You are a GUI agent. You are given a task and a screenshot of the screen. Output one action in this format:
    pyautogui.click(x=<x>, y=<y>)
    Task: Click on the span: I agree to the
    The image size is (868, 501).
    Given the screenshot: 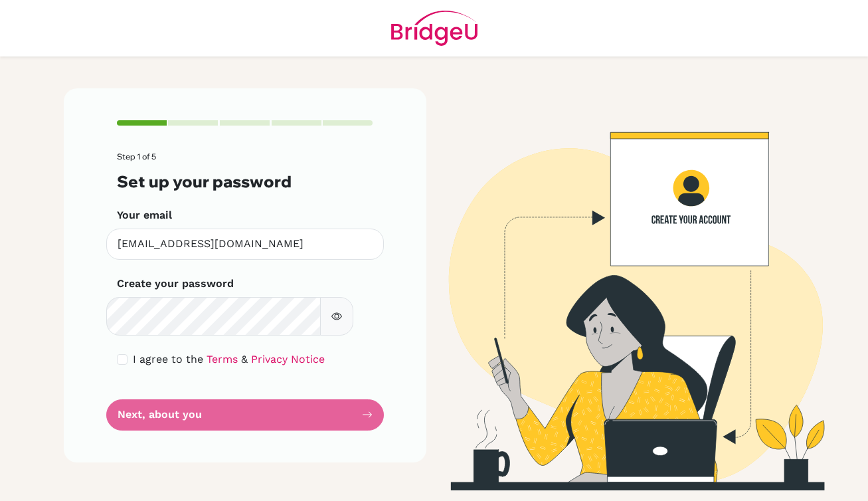 What is the action you would take?
    pyautogui.click(x=168, y=359)
    